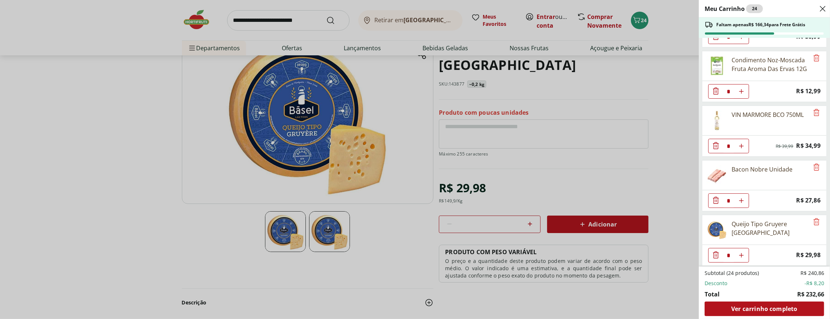 Image resolution: width=830 pixels, height=319 pixels. Describe the element at coordinates (716, 284) in the screenshot. I see `span: Desconto` at that location.